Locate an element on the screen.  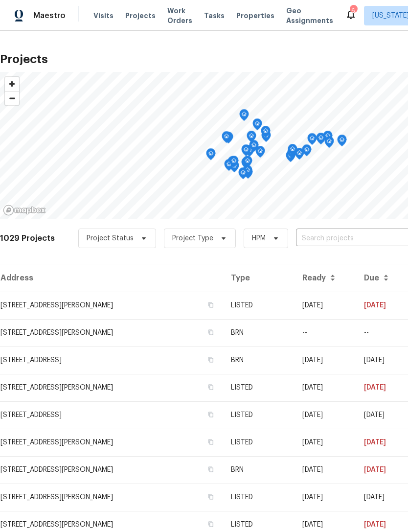
span: Maestro is located at coordinates (49, 16).